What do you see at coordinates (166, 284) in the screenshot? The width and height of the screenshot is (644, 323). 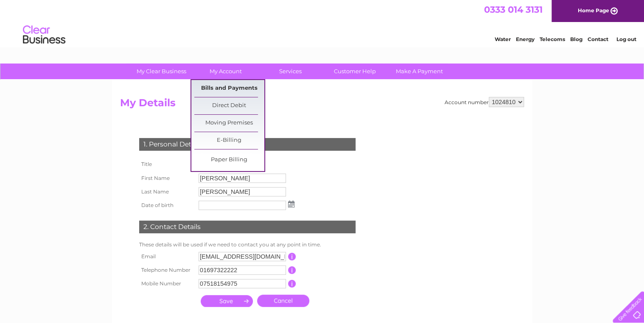 I see `th: Mobile Number` at bounding box center [166, 284].